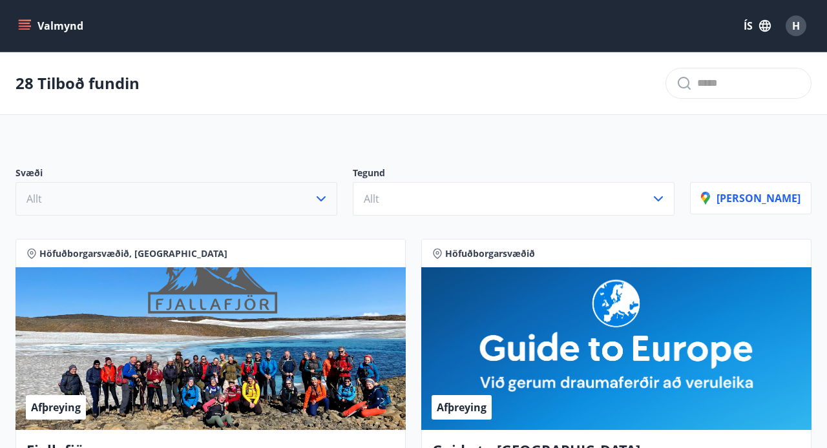  Describe the element at coordinates (52, 26) in the screenshot. I see `button: menu` at that location.